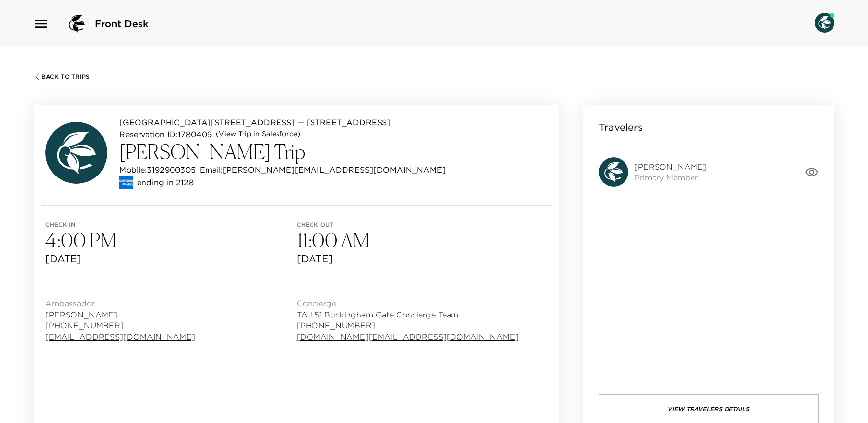  Describe the element at coordinates (620, 127) in the screenshot. I see `p: Travelers` at that location.